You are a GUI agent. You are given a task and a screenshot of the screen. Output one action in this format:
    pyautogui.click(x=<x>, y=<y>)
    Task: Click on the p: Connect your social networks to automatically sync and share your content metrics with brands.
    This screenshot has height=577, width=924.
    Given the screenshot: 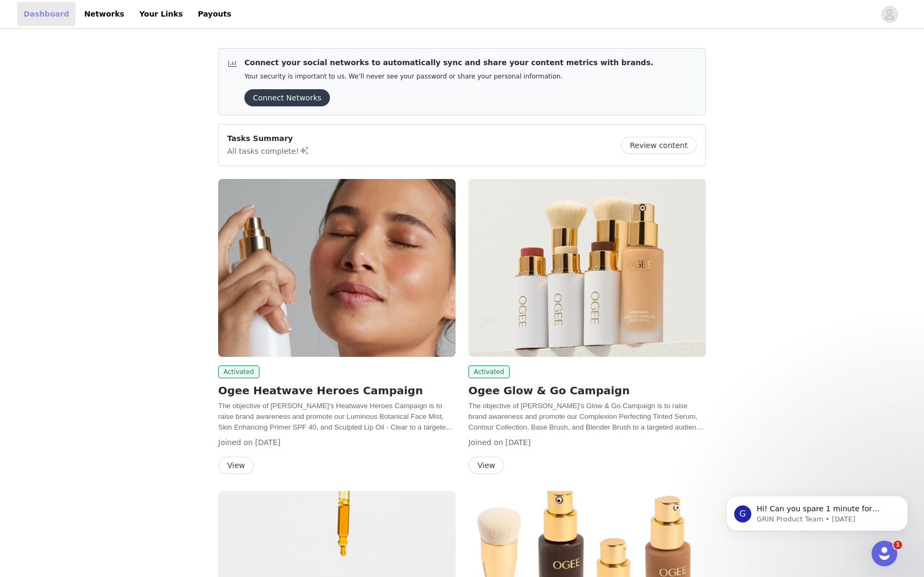 What is the action you would take?
    pyautogui.click(x=449, y=62)
    